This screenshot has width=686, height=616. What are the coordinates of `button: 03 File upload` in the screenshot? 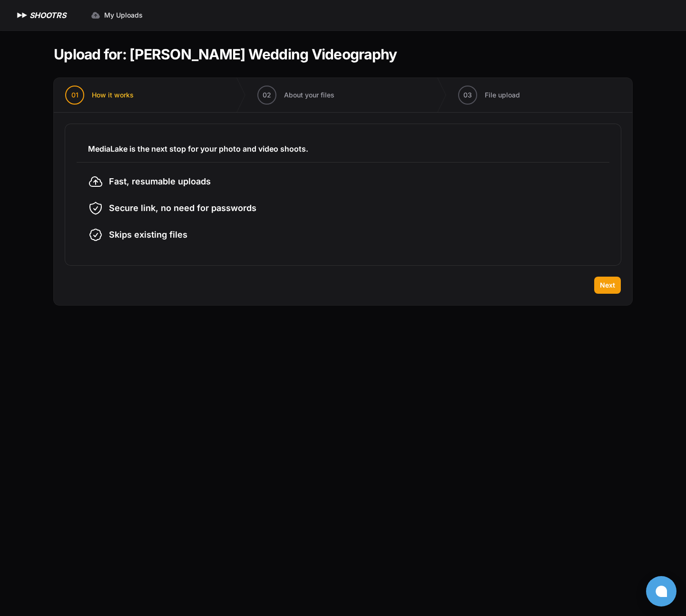 It's located at (489, 95).